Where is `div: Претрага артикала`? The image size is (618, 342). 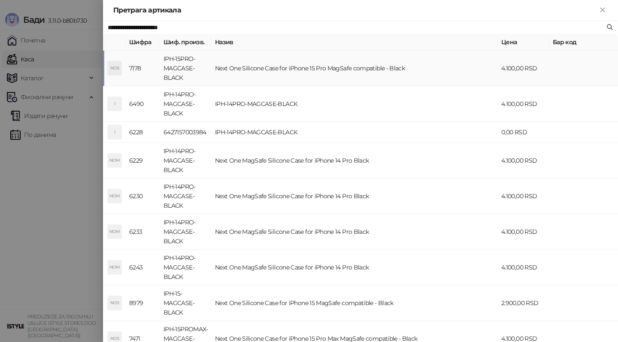 div: Претрага артикала is located at coordinates (355, 10).